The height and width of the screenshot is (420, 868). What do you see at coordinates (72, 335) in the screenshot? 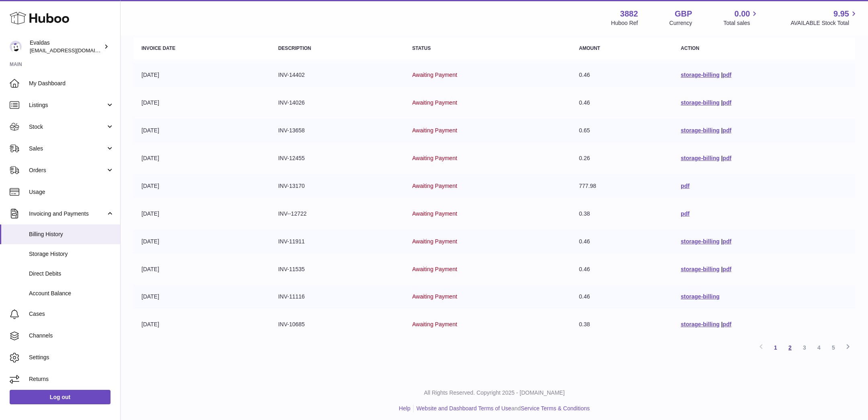
I see `span: Channels` at bounding box center [72, 335].